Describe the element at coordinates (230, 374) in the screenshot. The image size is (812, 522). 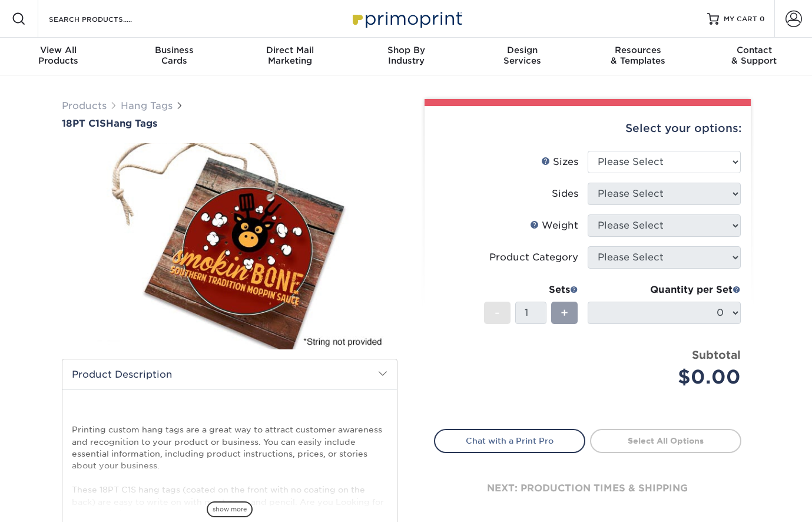
I see `h2: Product Description` at that location.